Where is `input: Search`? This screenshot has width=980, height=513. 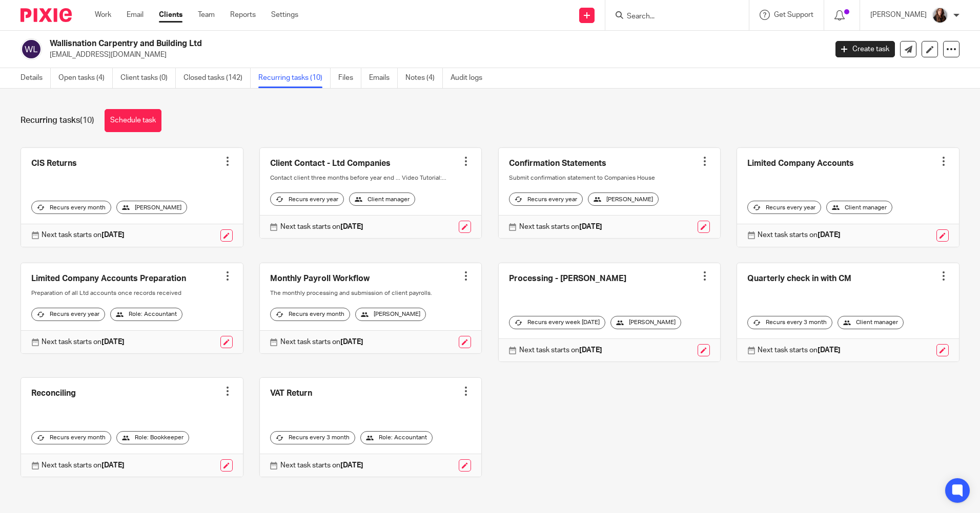
input: Search is located at coordinates (671, 17).